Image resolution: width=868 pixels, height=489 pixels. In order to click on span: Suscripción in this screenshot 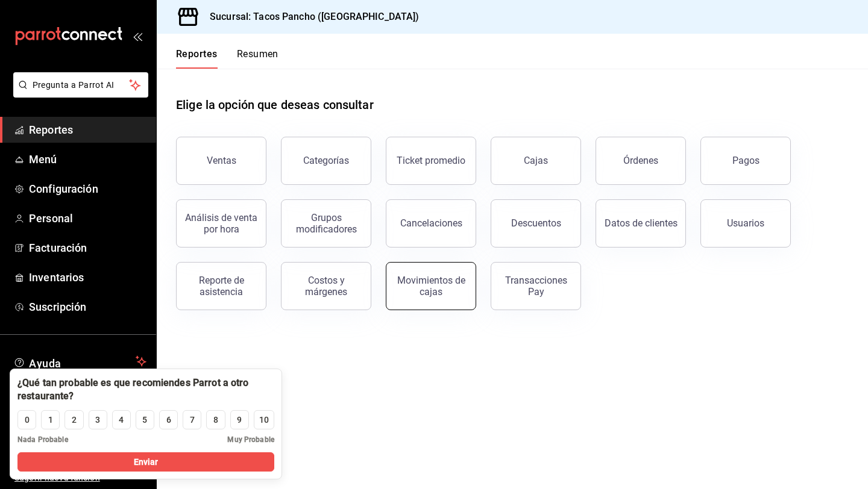, I will do `click(87, 306)`.